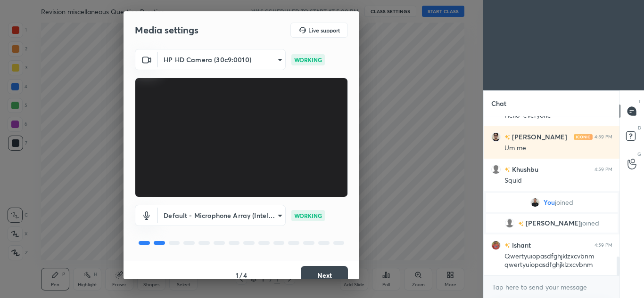  I want to click on div: Qwertyuiopasdfghjklzxcvbnm qwertyuiopasdfghjklzxcvbnm, so click(558, 261).